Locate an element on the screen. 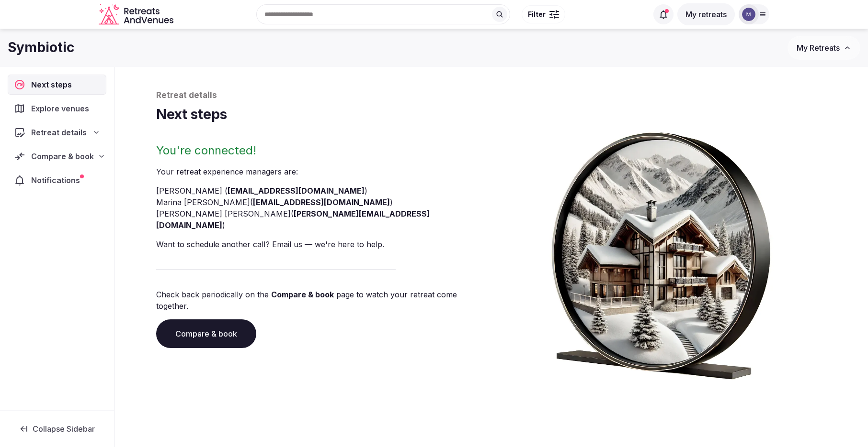  a: Explore venues is located at coordinates (57, 109).